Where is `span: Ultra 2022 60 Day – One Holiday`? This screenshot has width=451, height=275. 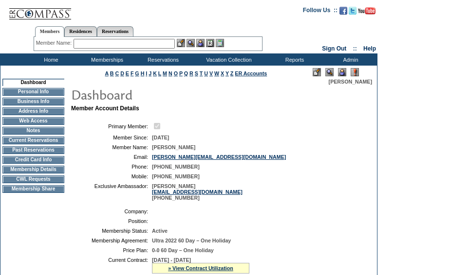
span: Ultra 2022 60 Day – One Holiday is located at coordinates (191, 241).